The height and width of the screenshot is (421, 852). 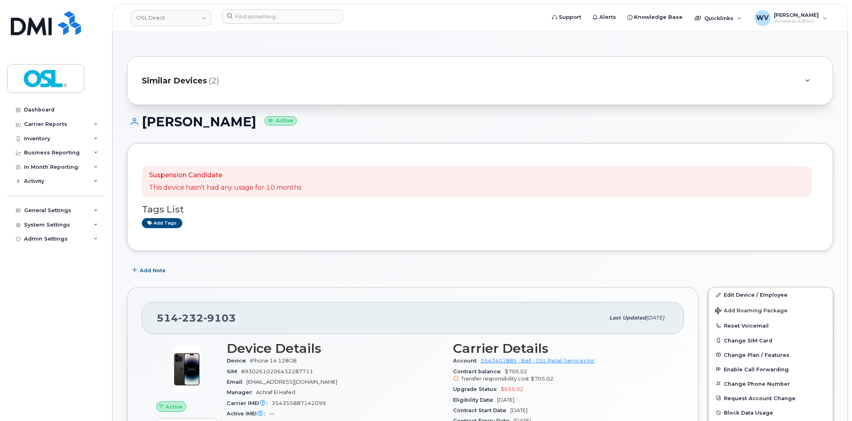 What do you see at coordinates (234, 371) in the screenshot?
I see `span: SIM` at bounding box center [234, 371].